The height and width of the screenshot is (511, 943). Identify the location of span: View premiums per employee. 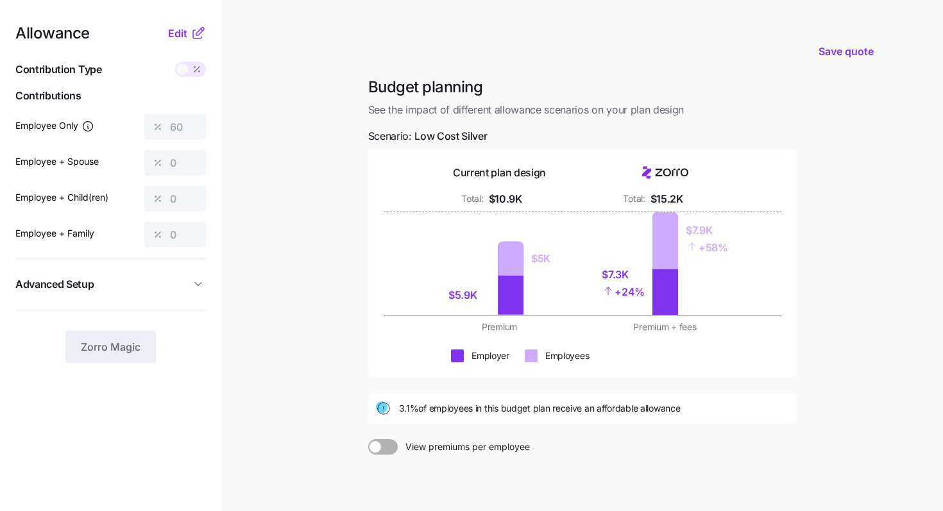
(464, 447).